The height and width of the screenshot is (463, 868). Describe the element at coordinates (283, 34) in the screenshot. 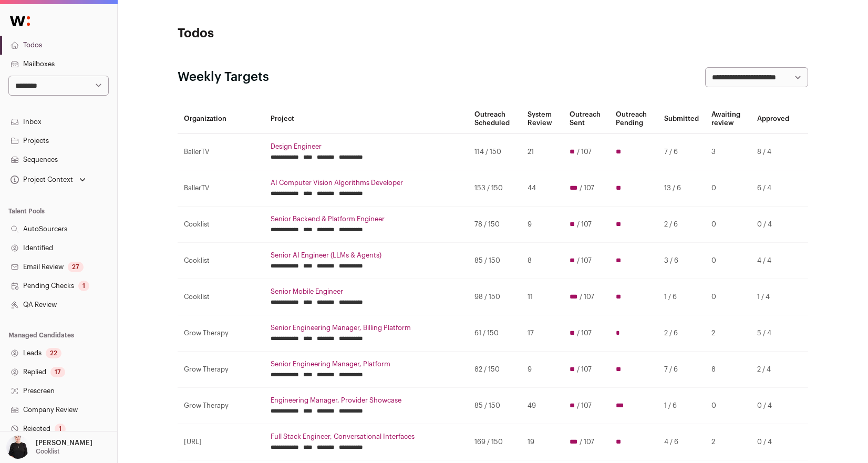

I see `h1: Todos` at that location.